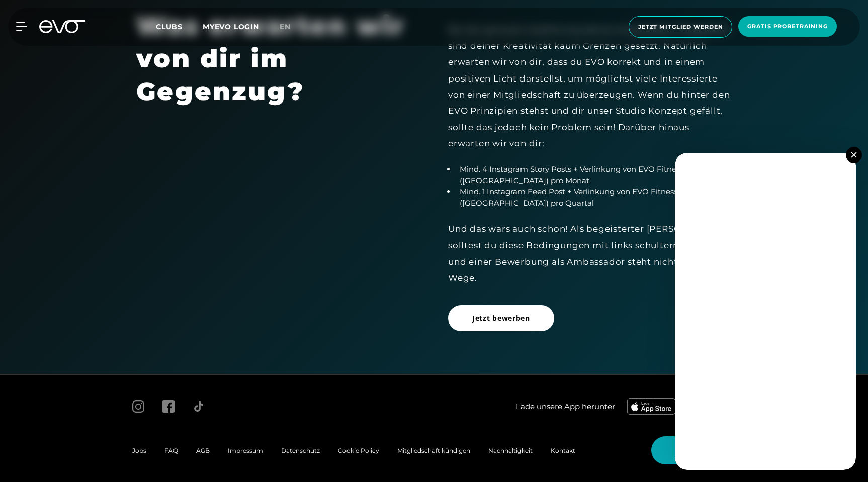  Describe the element at coordinates (788, 27) in the screenshot. I see `a: Gratis Probetraining` at that location.